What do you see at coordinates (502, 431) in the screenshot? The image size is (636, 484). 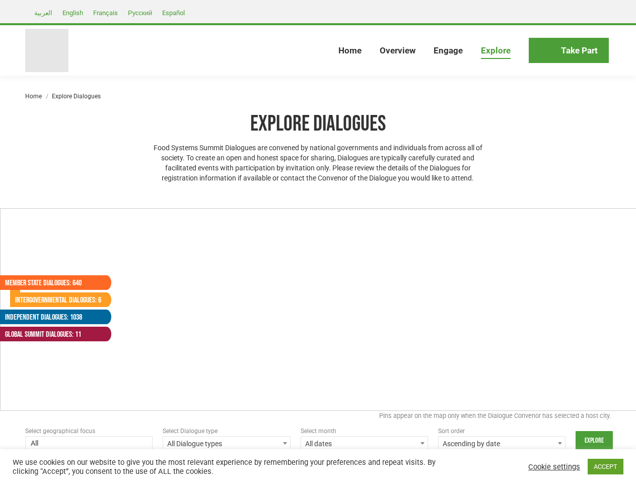 I see `div: Sort order` at bounding box center [502, 431].